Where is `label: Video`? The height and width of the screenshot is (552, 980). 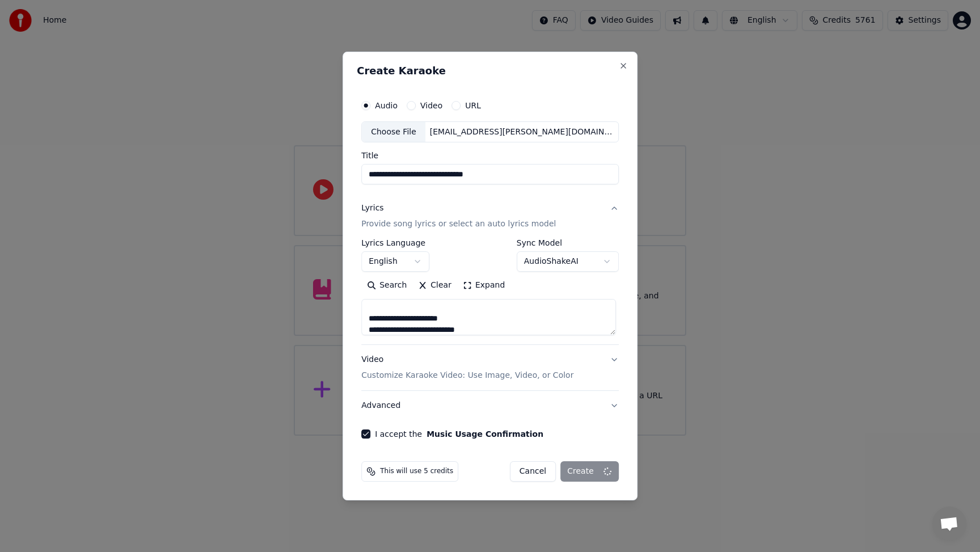
label: Video is located at coordinates (431, 106).